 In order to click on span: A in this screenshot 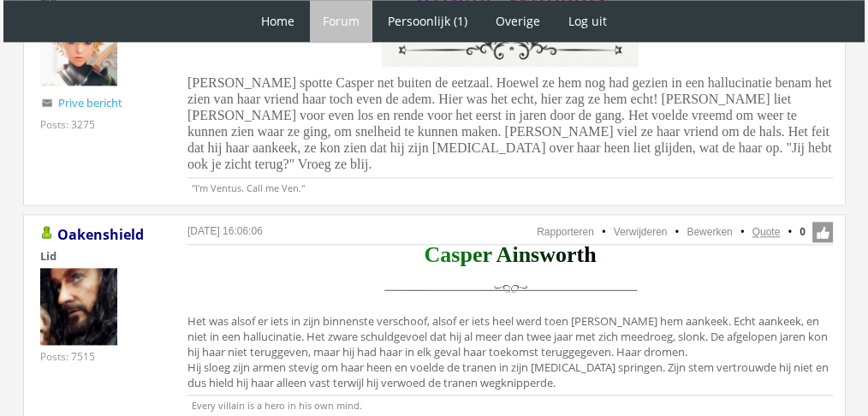, I will do `click(504, 254)`.